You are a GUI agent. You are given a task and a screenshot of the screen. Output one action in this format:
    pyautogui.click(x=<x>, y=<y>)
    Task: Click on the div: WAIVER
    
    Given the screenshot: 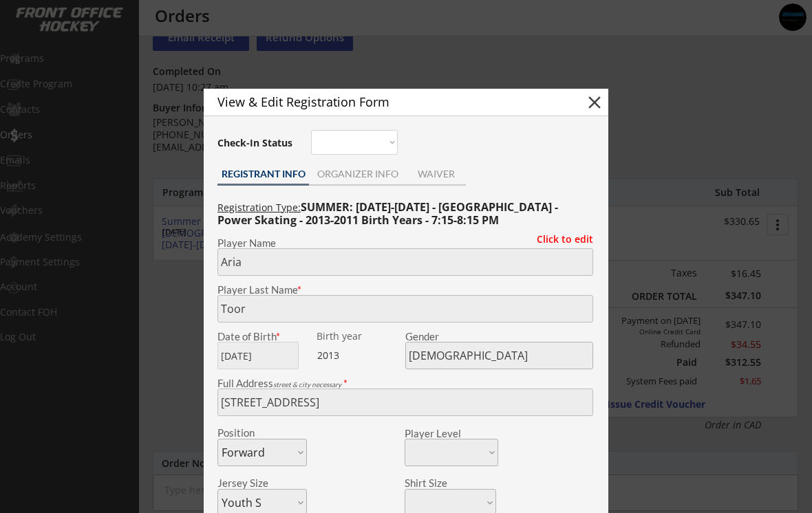 What is the action you would take?
    pyautogui.click(x=435, y=174)
    